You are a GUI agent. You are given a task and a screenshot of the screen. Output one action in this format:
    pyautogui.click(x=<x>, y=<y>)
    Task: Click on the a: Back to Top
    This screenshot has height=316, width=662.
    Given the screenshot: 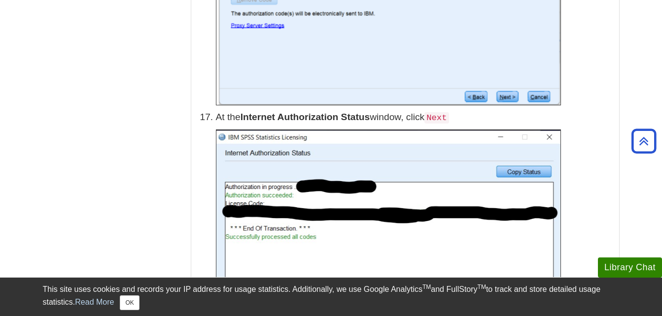 What is the action you would take?
    pyautogui.click(x=643, y=141)
    